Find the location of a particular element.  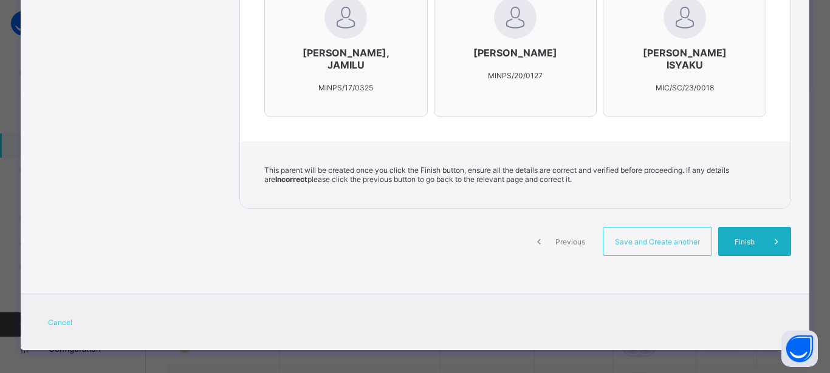

button: Open asap is located at coordinates (799, 349).